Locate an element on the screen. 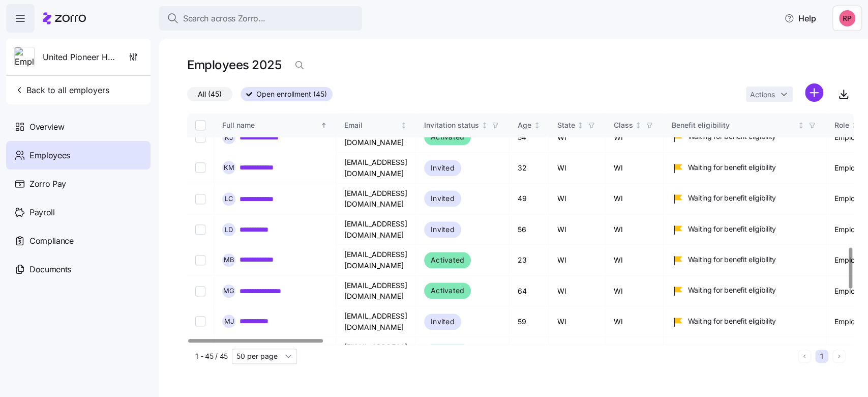 Image resolution: width=868 pixels, height=397 pixels. button: Back to all employers is located at coordinates (62, 90).